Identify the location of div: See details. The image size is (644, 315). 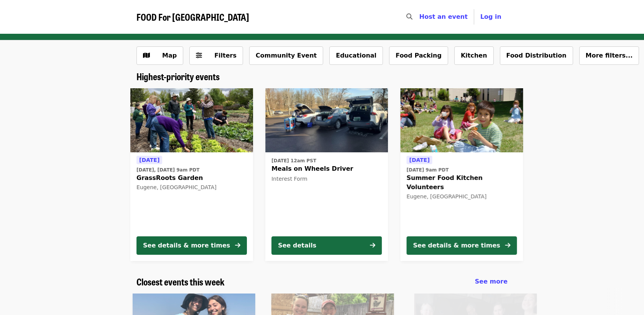
(297, 246).